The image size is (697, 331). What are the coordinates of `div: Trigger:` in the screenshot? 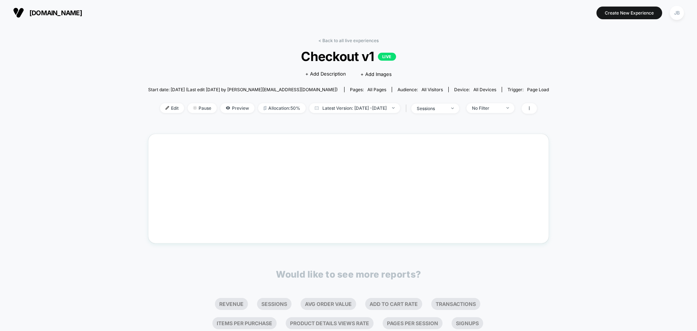 It's located at (528, 89).